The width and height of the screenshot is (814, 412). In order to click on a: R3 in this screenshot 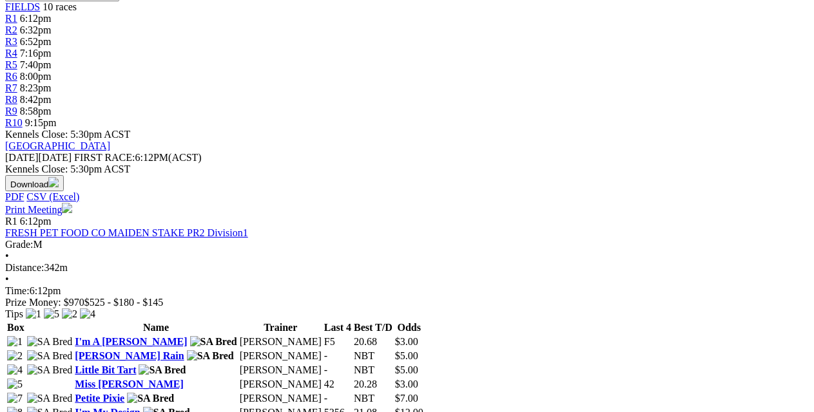, I will do `click(11, 41)`.